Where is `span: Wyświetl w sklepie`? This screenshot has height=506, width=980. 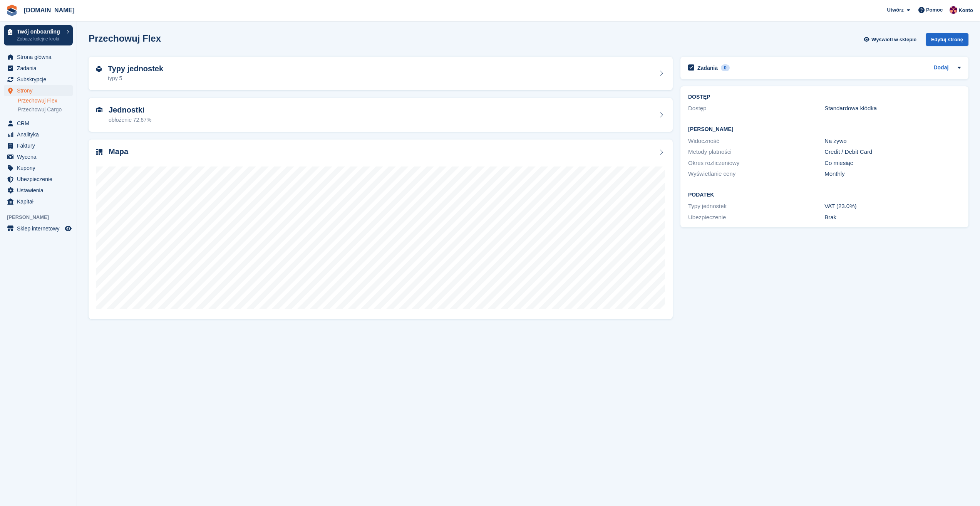 span: Wyświetl w sklepie is located at coordinates (894, 40).